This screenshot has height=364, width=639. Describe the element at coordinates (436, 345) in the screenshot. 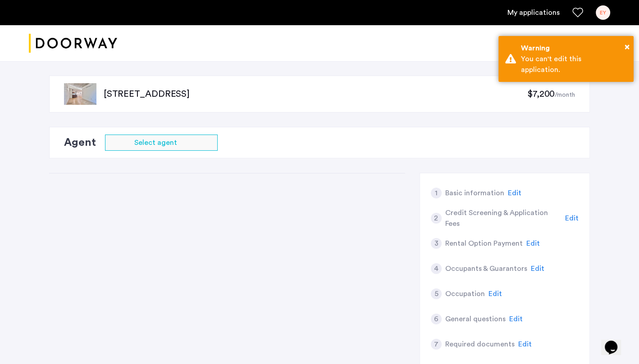

I see `div: 7` at that location.